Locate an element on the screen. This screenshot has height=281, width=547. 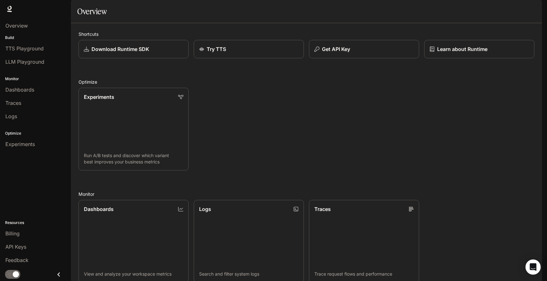
p: Get API Key is located at coordinates (336, 49).